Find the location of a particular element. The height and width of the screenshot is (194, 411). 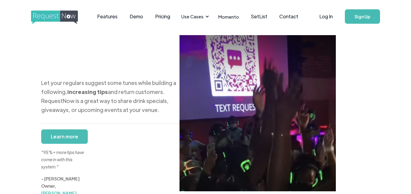

a: Sign Up is located at coordinates (363, 17).